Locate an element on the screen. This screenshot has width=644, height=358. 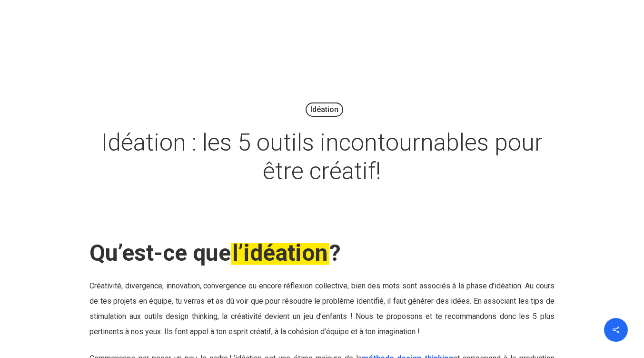
a: Idéation is located at coordinates (324, 110).